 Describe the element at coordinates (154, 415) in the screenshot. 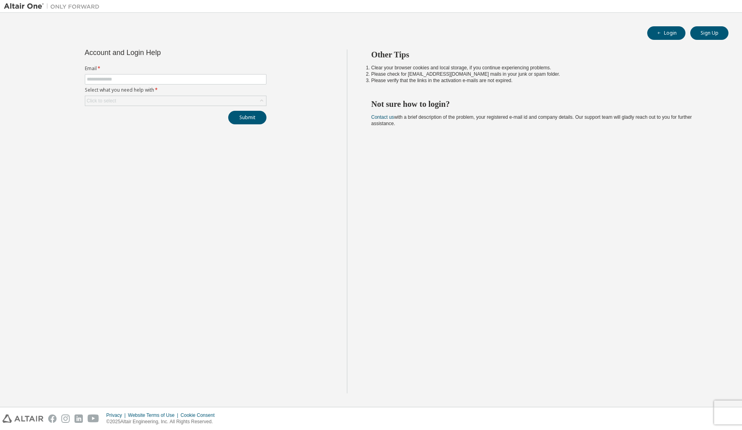

I see `div: Website Terms of Use` at that location.